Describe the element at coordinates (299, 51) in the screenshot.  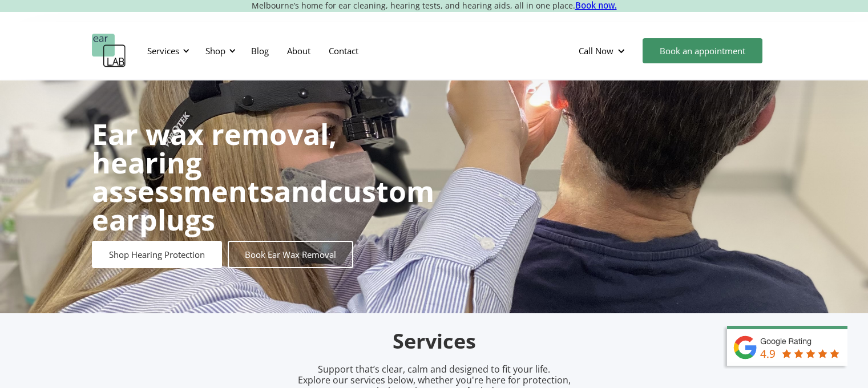
I see `a: About` at that location.